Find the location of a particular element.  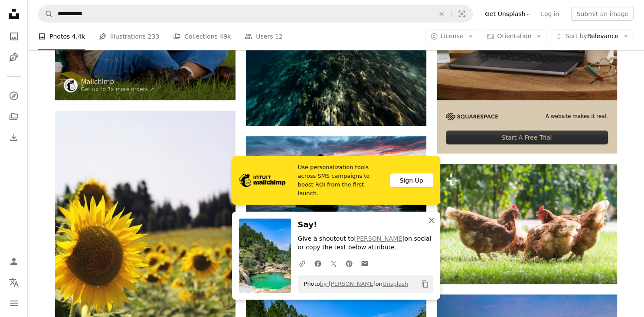

a: Photos is located at coordinates (14, 36).